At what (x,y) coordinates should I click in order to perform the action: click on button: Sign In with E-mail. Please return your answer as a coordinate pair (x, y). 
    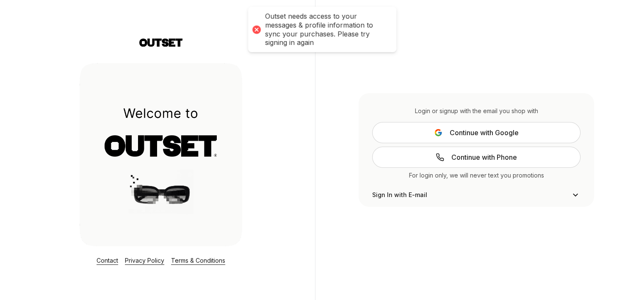
    Looking at the image, I should click on (476, 195).